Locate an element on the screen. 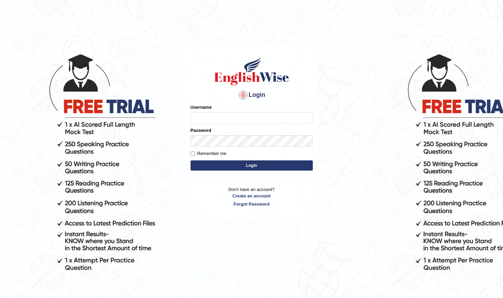 This screenshot has width=503, height=298. h4: Login is located at coordinates (252, 95).